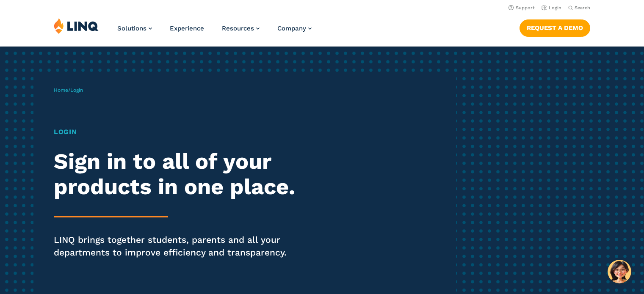 This screenshot has height=294, width=644. Describe the element at coordinates (214, 32) in the screenshot. I see `nav: Primary Navigation` at that location.